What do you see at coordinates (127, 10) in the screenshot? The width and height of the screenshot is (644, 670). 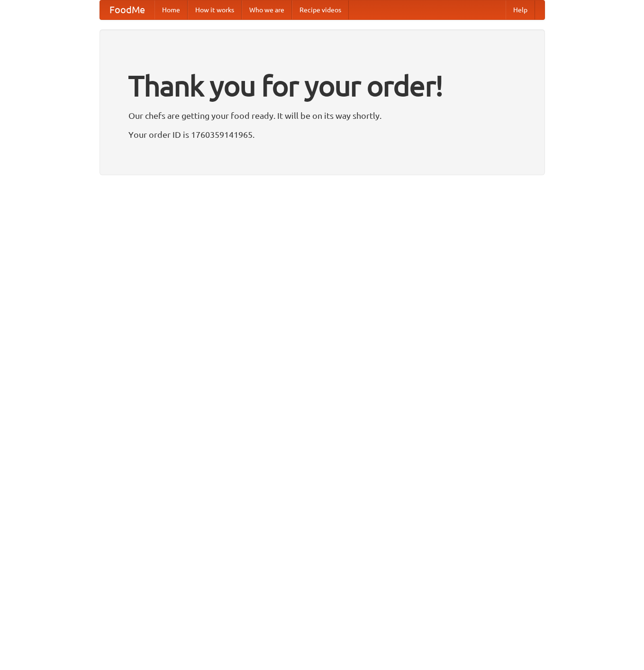 I see `a: FoodMe` at bounding box center [127, 10].